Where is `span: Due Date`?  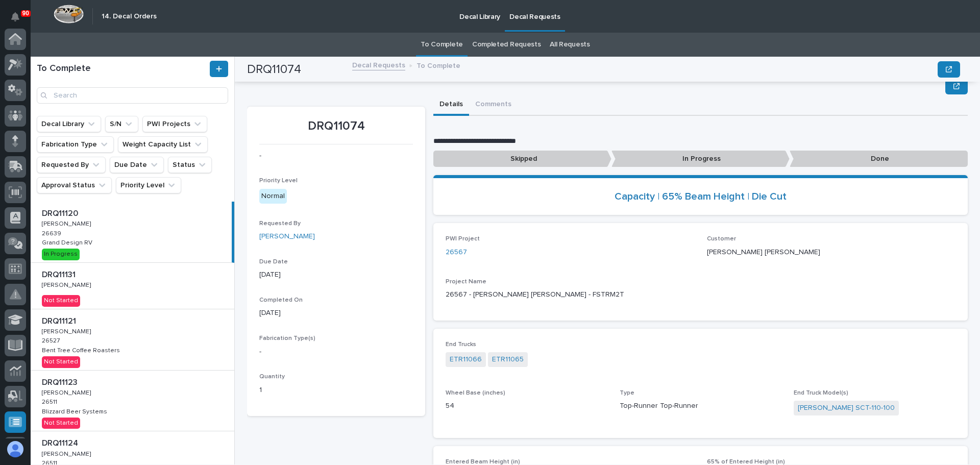
span: Due Date is located at coordinates (274, 262).